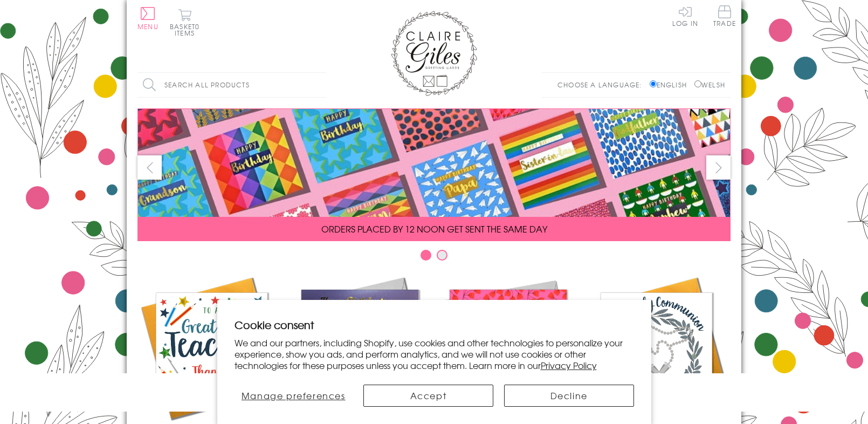 The width and height of the screenshot is (868, 424). Describe the element at coordinates (434, 257) in the screenshot. I see `div: Carousel Pagination` at that location.